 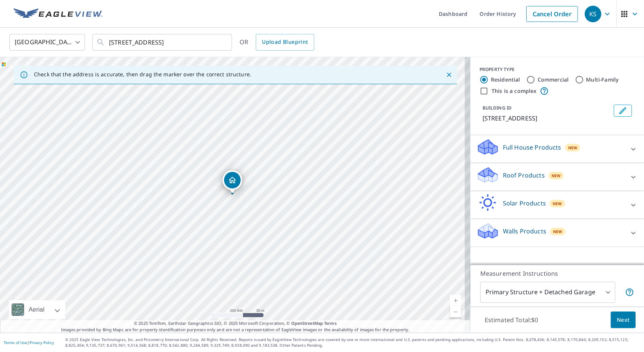 I want to click on p: Full House Products, so click(x=531, y=147).